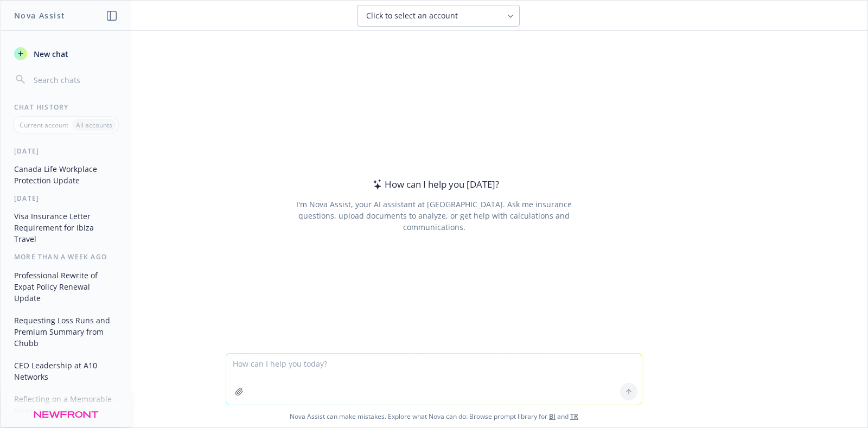  What do you see at coordinates (552, 416) in the screenshot?
I see `a: BI` at bounding box center [552, 416].